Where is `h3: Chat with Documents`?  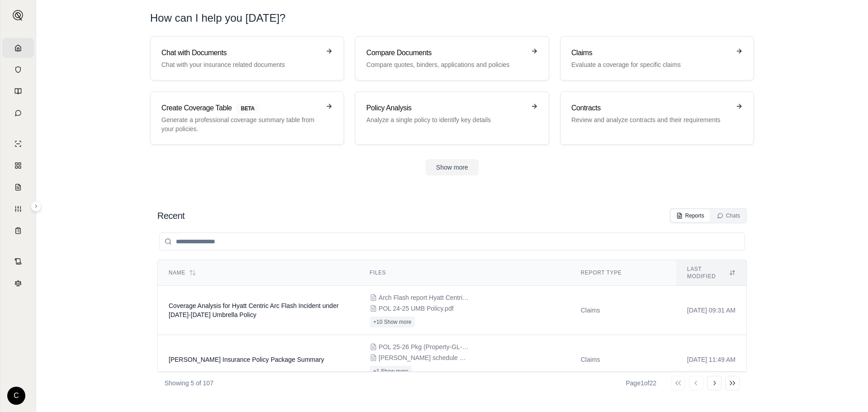
h3: Chat with Documents is located at coordinates (241, 53).